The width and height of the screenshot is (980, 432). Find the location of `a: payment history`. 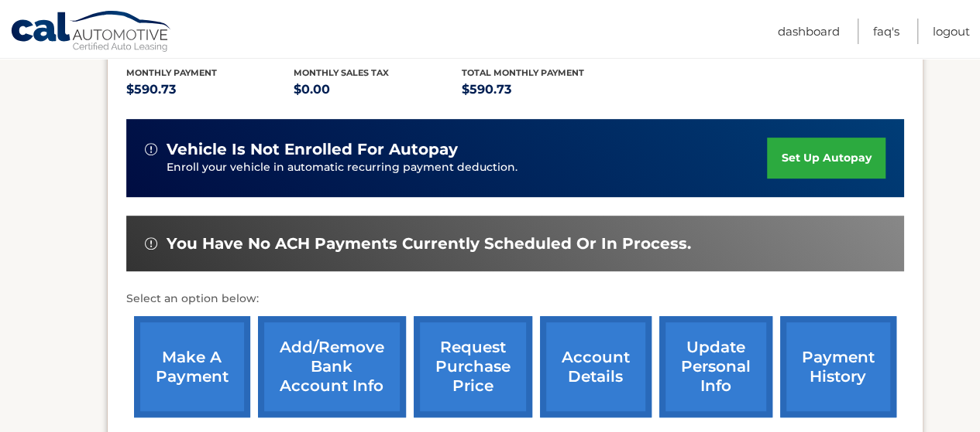

a: payment history is located at coordinates (838, 366).